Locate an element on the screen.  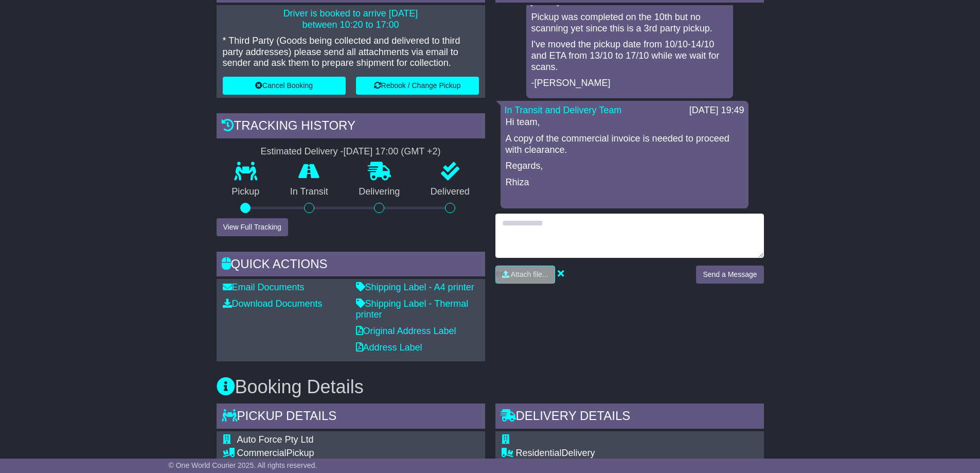
a: Shipping Label - Thermal printer is located at coordinates (412, 310).